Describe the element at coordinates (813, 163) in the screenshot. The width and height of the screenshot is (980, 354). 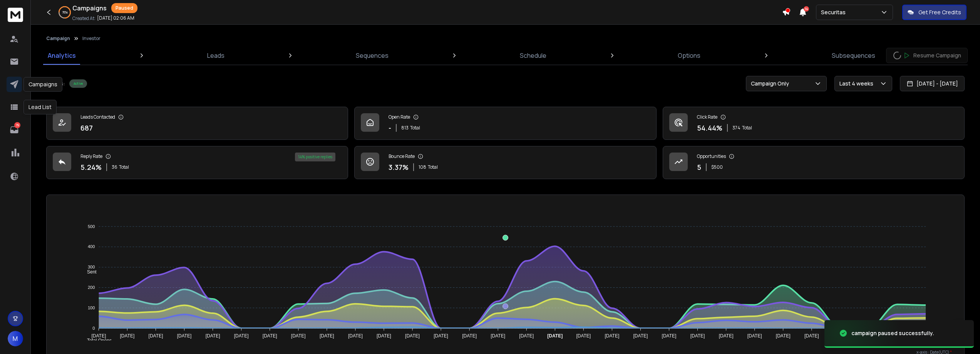
I see `a: Opportunities5$500` at that location.